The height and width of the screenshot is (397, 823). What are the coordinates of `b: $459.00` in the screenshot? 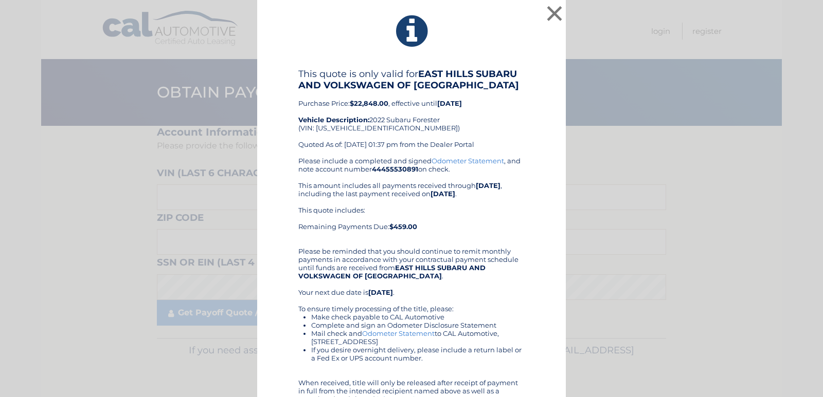 It's located at (403, 227).